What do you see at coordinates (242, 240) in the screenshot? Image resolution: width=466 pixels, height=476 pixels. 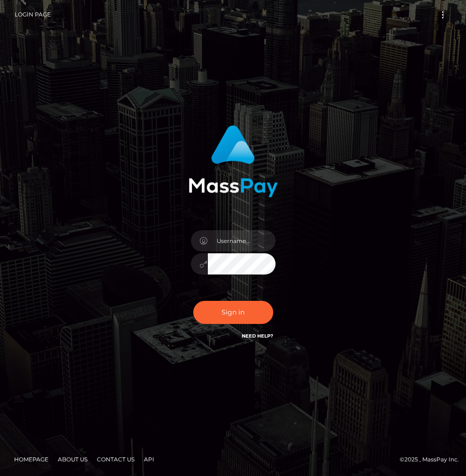 I see `input: Username...` at bounding box center [242, 240].